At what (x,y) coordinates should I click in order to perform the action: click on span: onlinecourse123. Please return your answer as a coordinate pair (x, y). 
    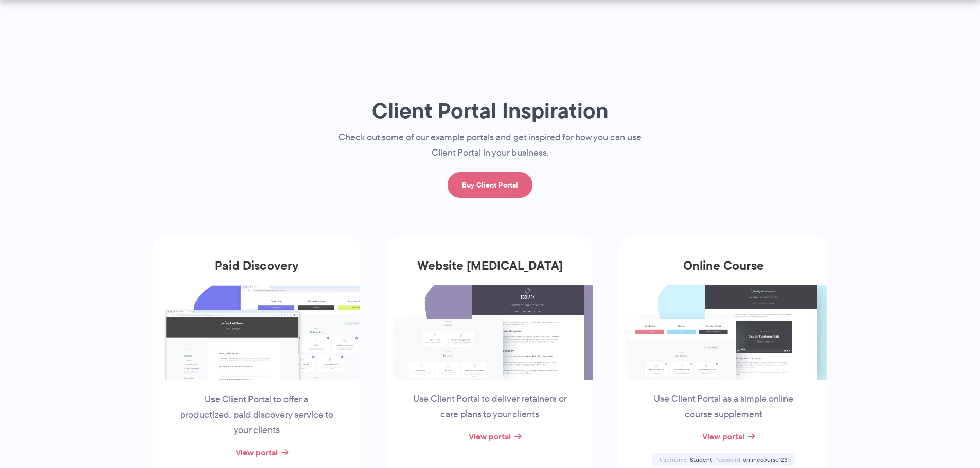
    Looking at the image, I should click on (765, 460).